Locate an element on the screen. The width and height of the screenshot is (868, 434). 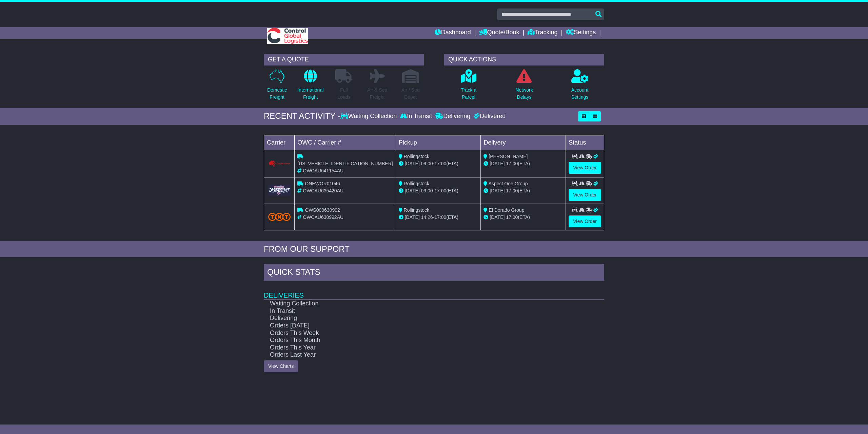
a: Tracking is located at coordinates (542, 33).